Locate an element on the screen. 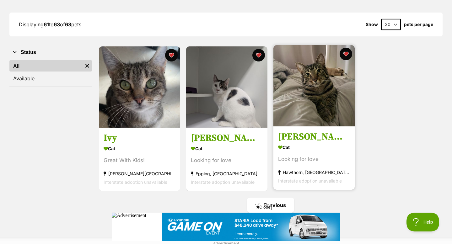 Image resolution: width=452 pixels, height=244 pixels. div: Learn more is located at coordinates (133, 22).